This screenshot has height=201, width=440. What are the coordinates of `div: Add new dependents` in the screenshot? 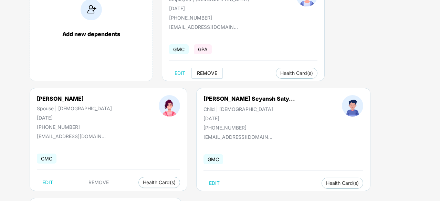 It's located at (91, 34).